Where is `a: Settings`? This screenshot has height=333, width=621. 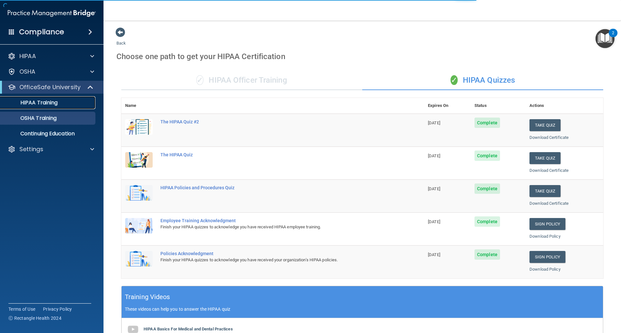
a: Settings is located at coordinates (51, 149).